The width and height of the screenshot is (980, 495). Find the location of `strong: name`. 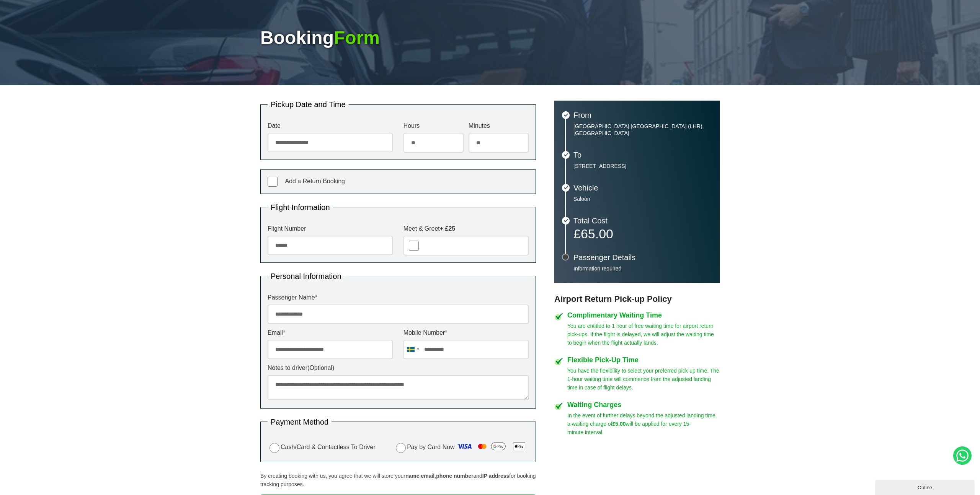

strong: name is located at coordinates (412, 476).